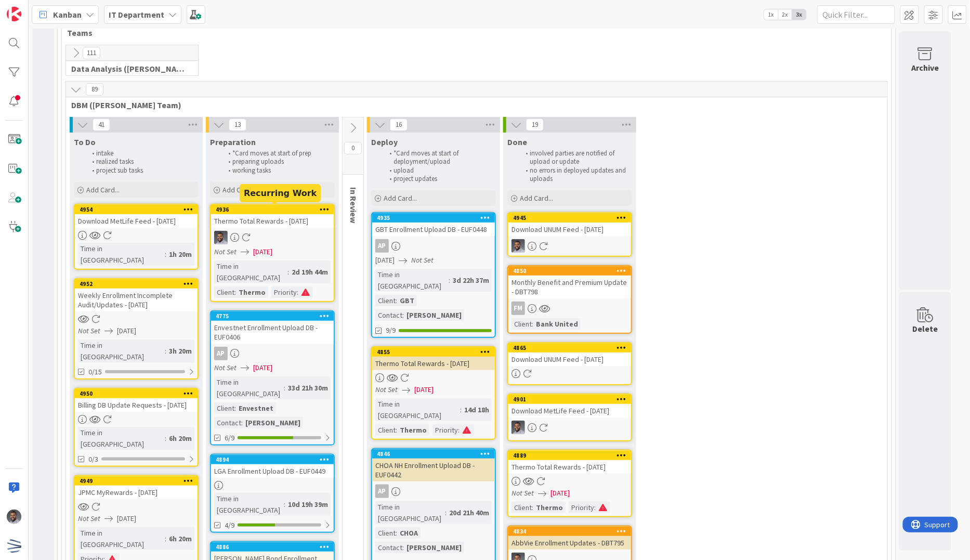 This screenshot has height=560, width=970. I want to click on input: Quick Filter..., so click(856, 14).